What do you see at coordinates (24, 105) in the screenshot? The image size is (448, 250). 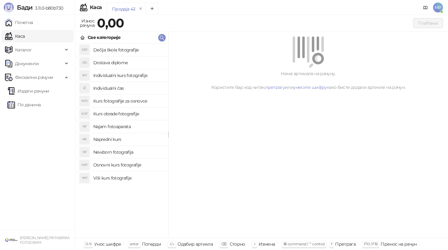 I see `a: По данима` at bounding box center [24, 105].